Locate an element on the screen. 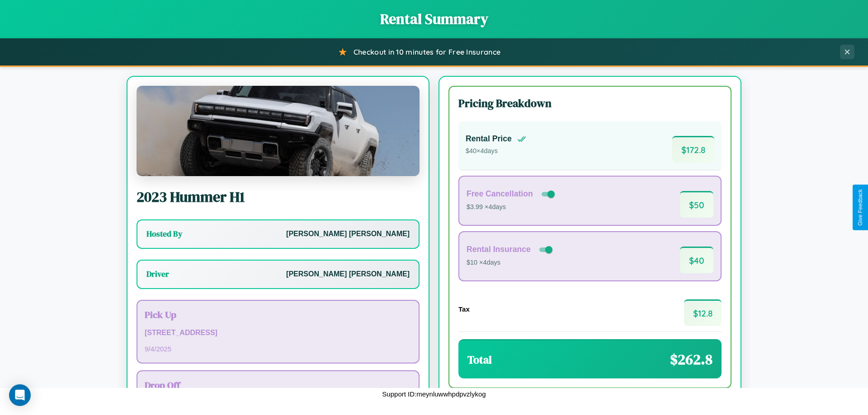 The height and width of the screenshot is (415, 868). h3: Hosted By is located at coordinates (164, 234).